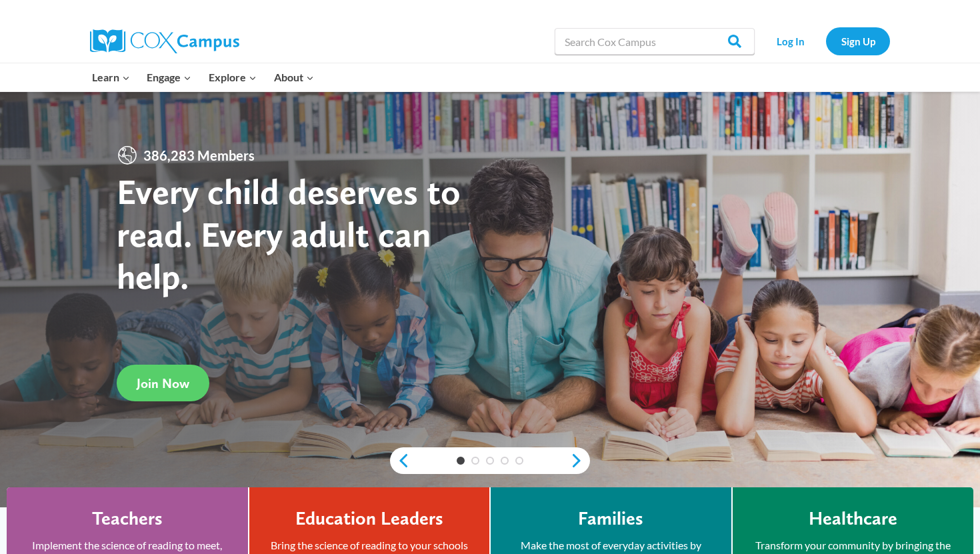  I want to click on a: next, so click(580, 461).